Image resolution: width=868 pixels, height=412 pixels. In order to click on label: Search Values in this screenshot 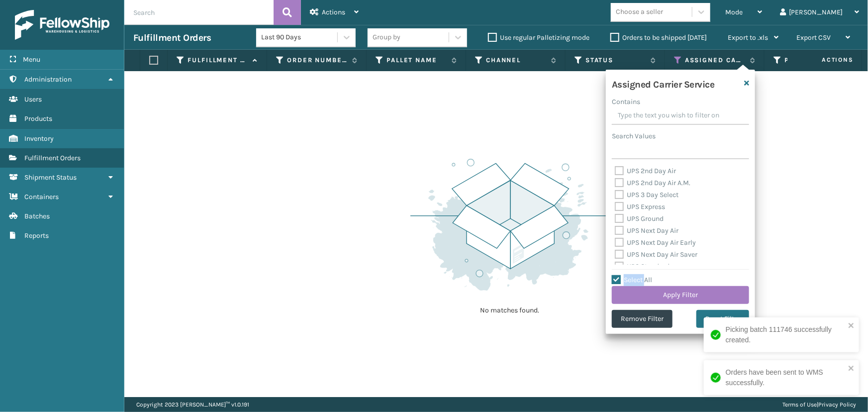, I will do `click(634, 136)`.